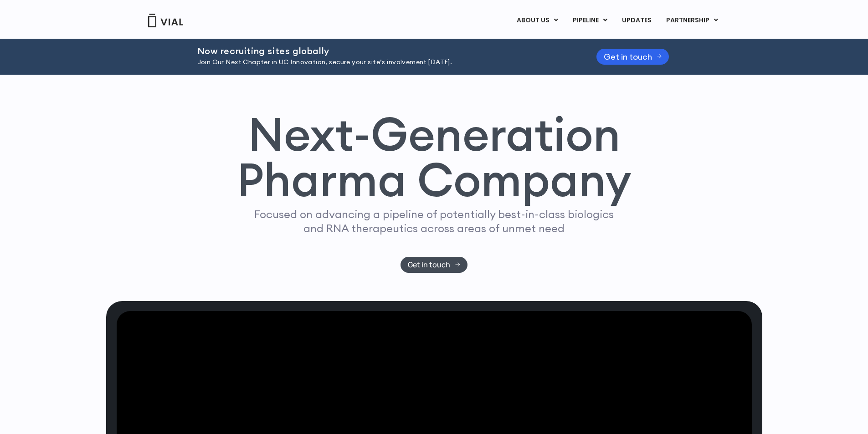  I want to click on img: Vial Logo, so click(166, 21).